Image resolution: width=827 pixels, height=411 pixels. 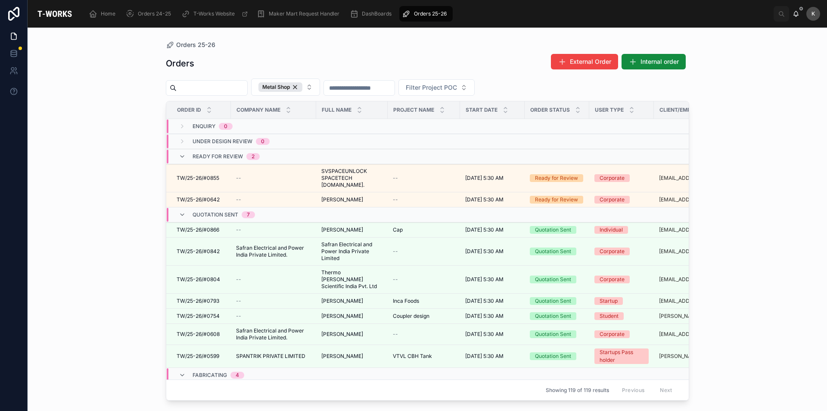 I want to click on span: Cap, so click(x=398, y=230).